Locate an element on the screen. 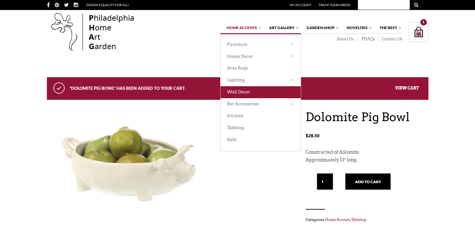 Image resolution: width=475 pixels, height=230 pixels. a: About Us is located at coordinates (345, 39).